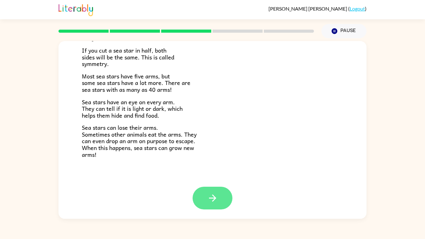 This screenshot has width=425, height=239. What do you see at coordinates (139, 141) in the screenshot?
I see `span: Sea stars can lose their arms. Sometimes other animals eat the arms. They can even drop an arm on...` at bounding box center [139, 141].